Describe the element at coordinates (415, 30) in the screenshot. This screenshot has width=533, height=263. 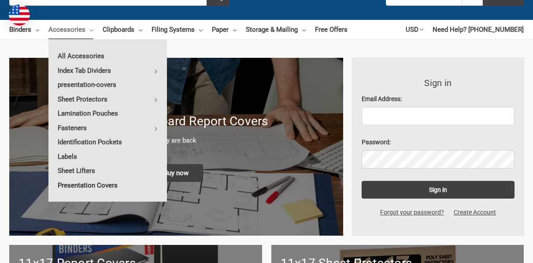
I see `a: USD` at that location.